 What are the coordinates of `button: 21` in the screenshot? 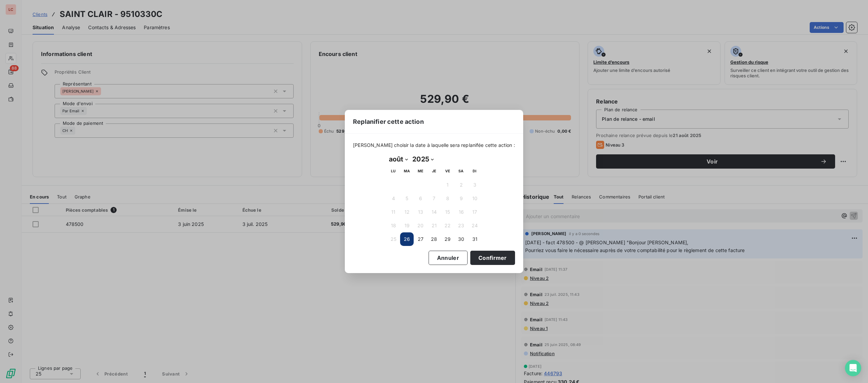 It's located at (434, 226).